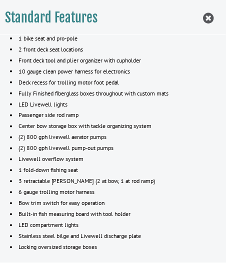 This screenshot has width=226, height=265. What do you see at coordinates (113, 83) in the screenshot?
I see `li: Deck recess for trolling motor foot pedal` at bounding box center [113, 83].